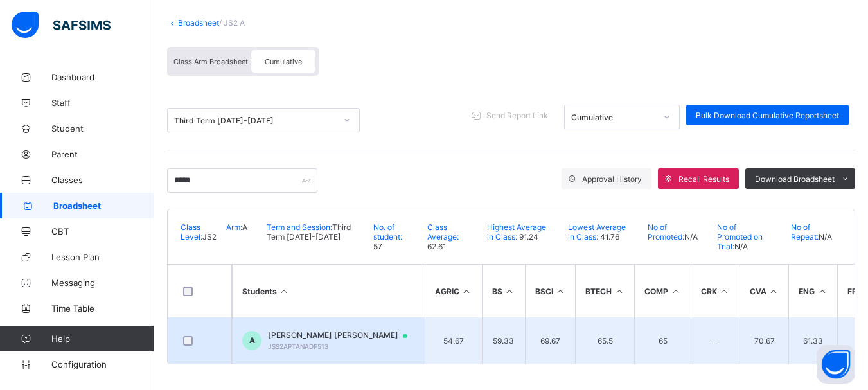 This screenshot has width=868, height=390. I want to click on span: Recall Results, so click(704, 178).